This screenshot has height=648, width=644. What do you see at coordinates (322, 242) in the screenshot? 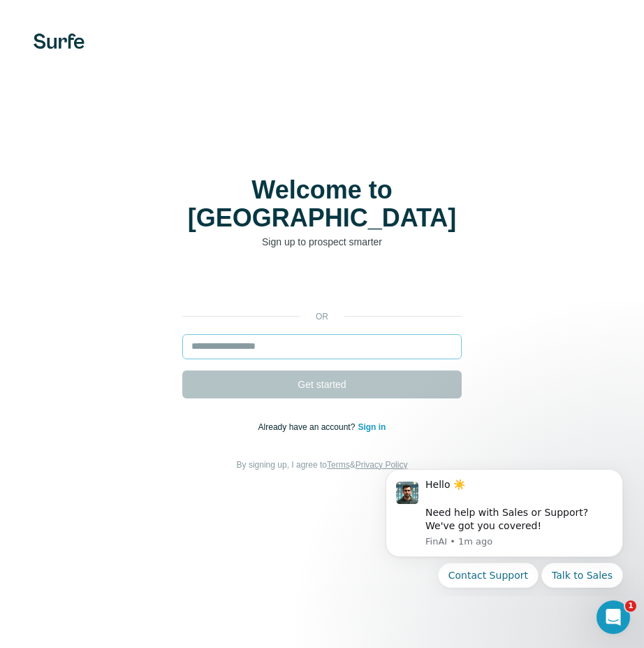
I see `p: Sign up to prospect smarter` at bounding box center [322, 242].